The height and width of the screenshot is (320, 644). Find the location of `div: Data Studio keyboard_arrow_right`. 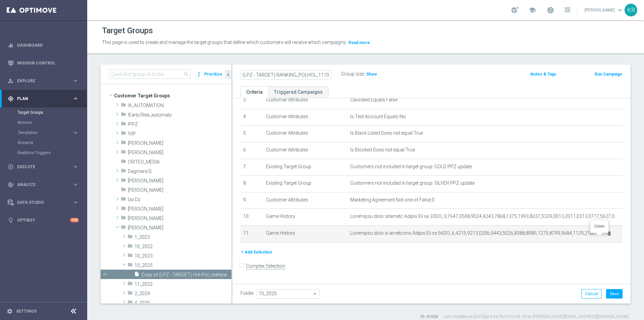

div: Data Studio keyboard_arrow_right is located at coordinates (44, 203).